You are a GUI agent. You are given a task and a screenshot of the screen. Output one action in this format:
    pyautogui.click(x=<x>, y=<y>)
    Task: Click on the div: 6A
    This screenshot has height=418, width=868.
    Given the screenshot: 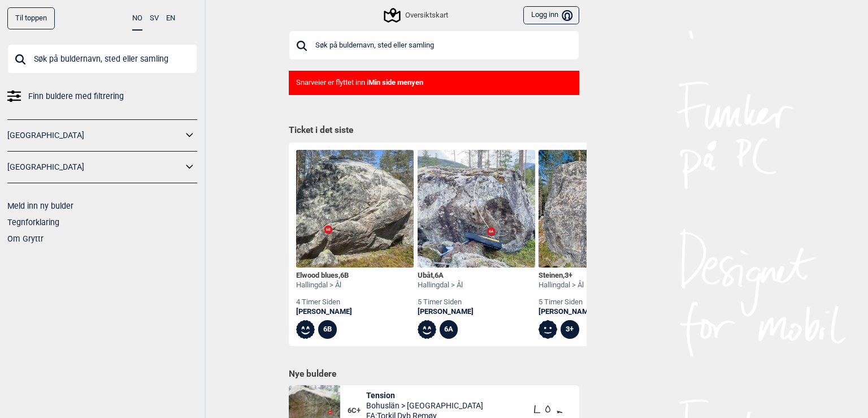 What is the action you would take?
    pyautogui.click(x=449, y=329)
    